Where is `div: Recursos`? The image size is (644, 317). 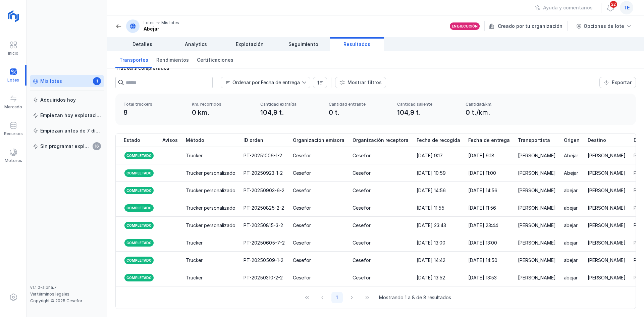 div: Recursos is located at coordinates (13, 134).